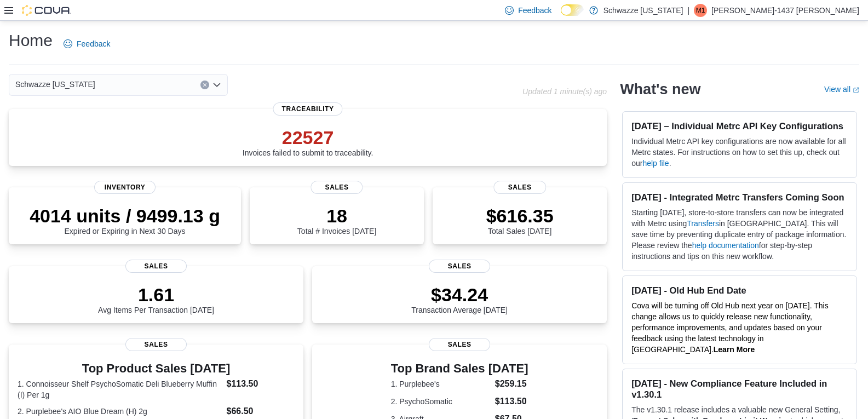 This screenshot has width=868, height=419. What do you see at coordinates (726, 245) in the screenshot?
I see `a: help documentation` at bounding box center [726, 245].